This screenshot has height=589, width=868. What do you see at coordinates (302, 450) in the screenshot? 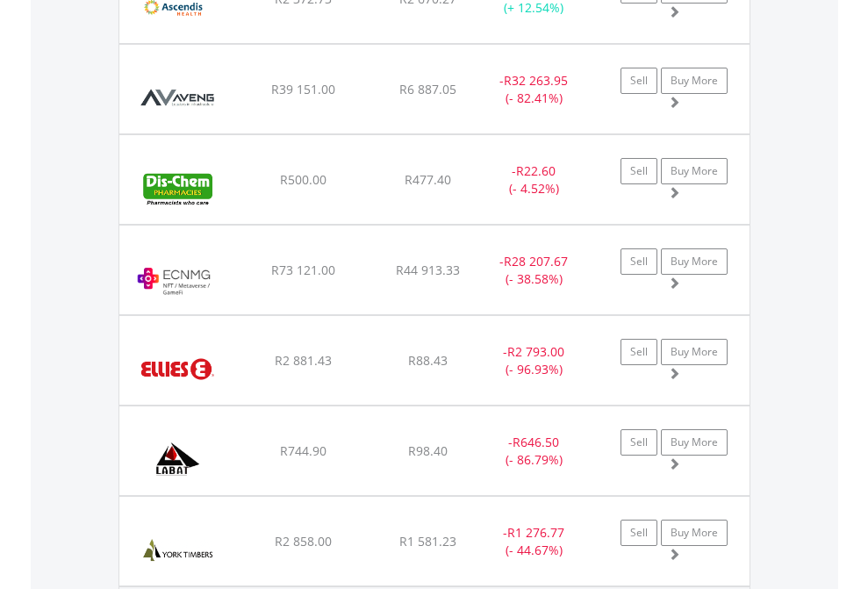
I see `span: R744.90` at bounding box center [302, 450].